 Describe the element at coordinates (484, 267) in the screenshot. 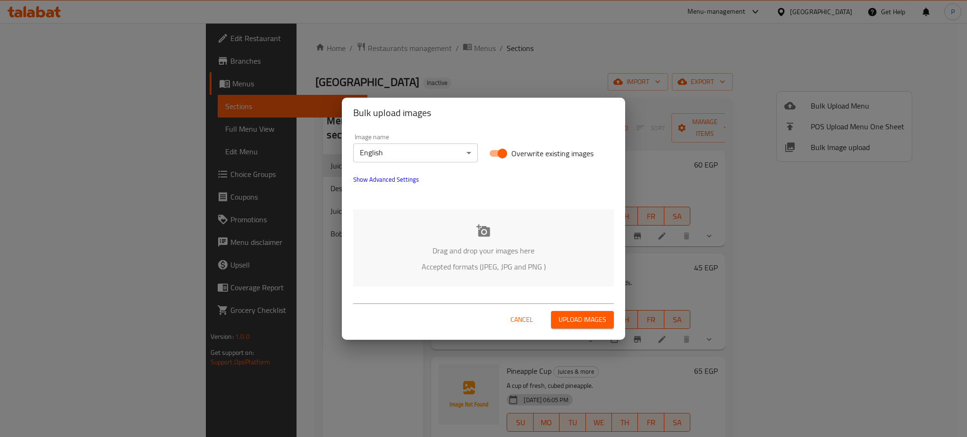

I see `p: Accepted formats (JPEG, JPG and PNG )` at that location.